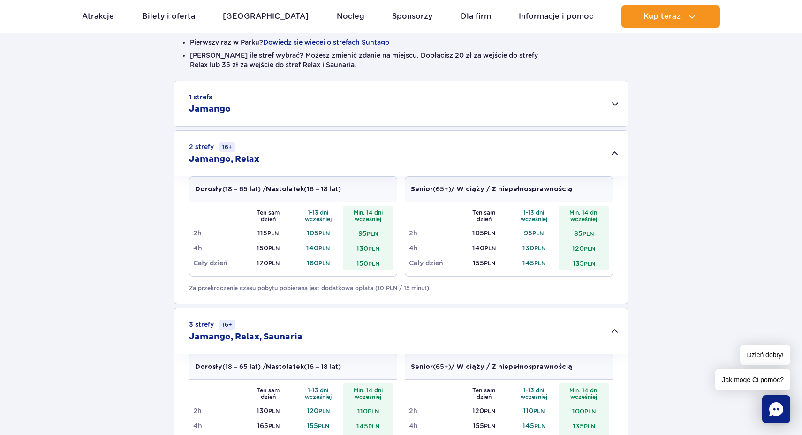 Image resolution: width=802 pixels, height=435 pixels. What do you see at coordinates (268, 426) in the screenshot?
I see `td: 165` at bounding box center [268, 426].